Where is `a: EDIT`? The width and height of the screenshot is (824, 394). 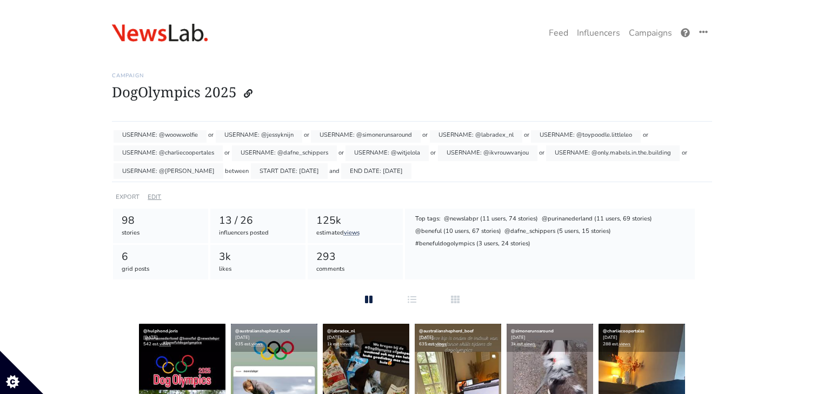
a: EDIT is located at coordinates (154, 197).